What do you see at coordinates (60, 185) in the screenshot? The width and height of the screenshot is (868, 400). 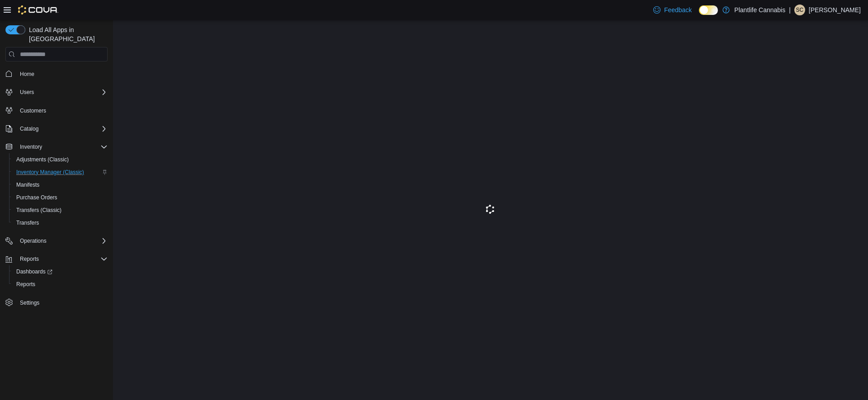 I see `button: Manifests` at bounding box center [60, 185].